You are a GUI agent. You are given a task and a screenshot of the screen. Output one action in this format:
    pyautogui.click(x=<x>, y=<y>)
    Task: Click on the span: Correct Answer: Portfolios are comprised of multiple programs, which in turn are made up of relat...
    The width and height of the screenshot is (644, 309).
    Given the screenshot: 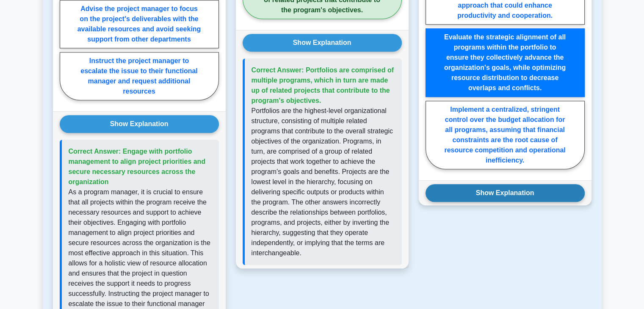 What is the action you would take?
    pyautogui.click(x=322, y=85)
    